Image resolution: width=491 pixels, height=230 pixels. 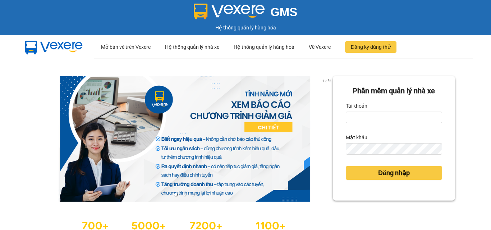 What do you see at coordinates (264, 47) in the screenshot?
I see `div: Hệ thống quản lý hàng hoá` at bounding box center [264, 47].